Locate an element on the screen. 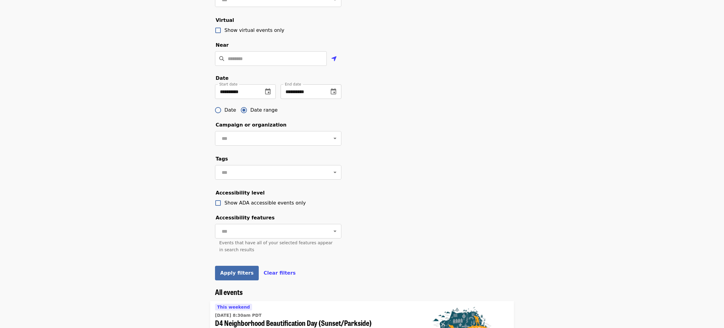 This screenshot has height=328, width=724. span: Virtual is located at coordinates (225, 20).